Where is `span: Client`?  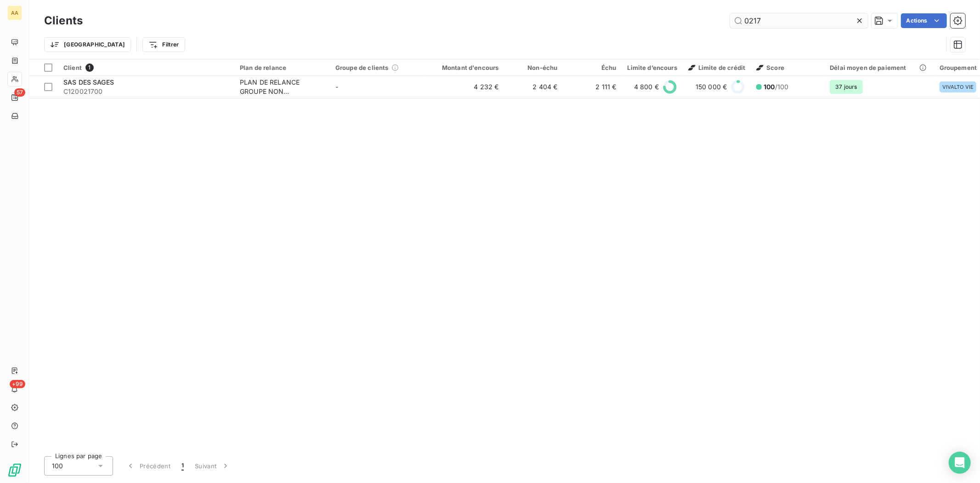
span: Client is located at coordinates (73, 68).